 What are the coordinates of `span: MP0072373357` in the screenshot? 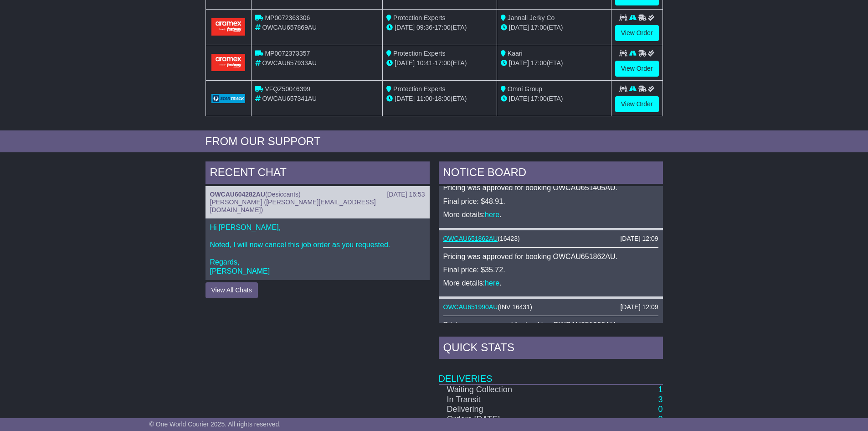 It's located at (287, 53).